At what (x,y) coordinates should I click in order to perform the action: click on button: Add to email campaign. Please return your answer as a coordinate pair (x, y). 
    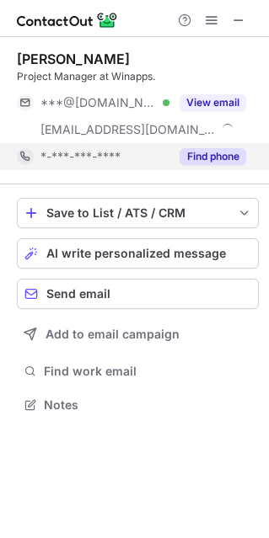
    Looking at the image, I should click on (137, 334).